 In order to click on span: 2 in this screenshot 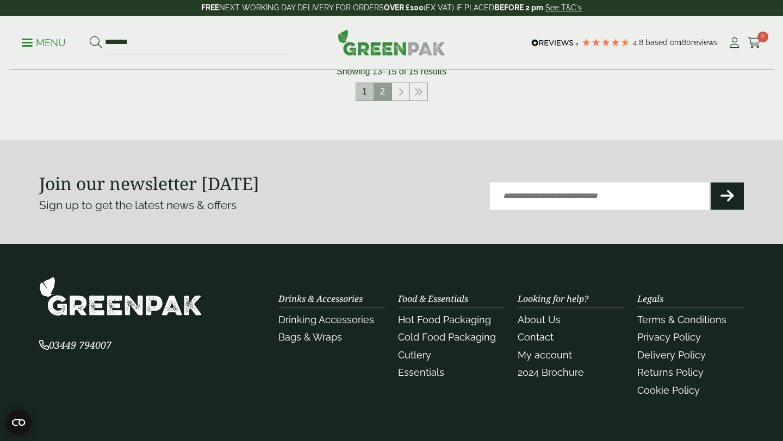, I will do `click(383, 92)`.